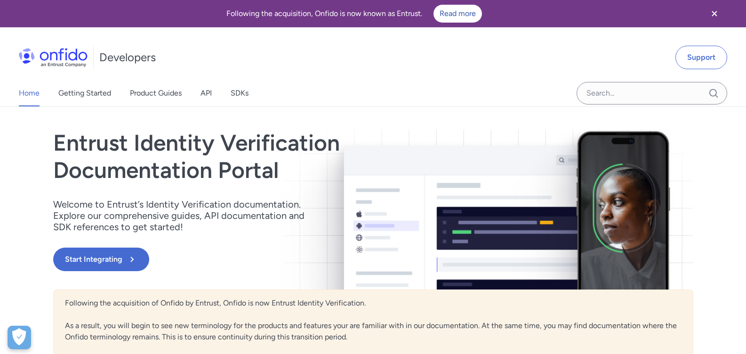 The image size is (746, 354). Describe the element at coordinates (206, 93) in the screenshot. I see `a: API` at that location.